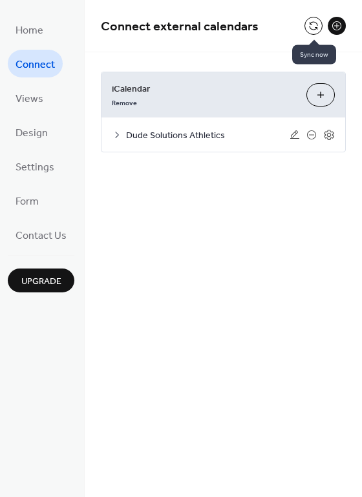 This screenshot has height=497, width=362. I want to click on span: iCalendar, so click(204, 89).